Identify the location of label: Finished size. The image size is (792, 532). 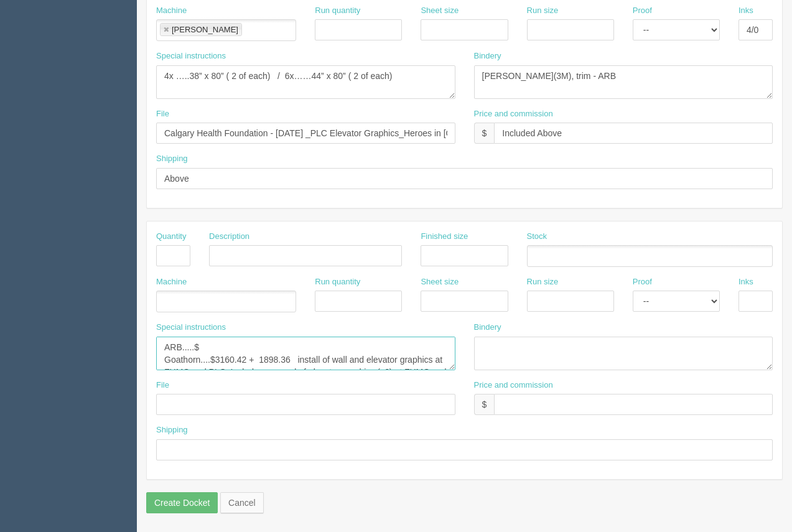
(444, 237).